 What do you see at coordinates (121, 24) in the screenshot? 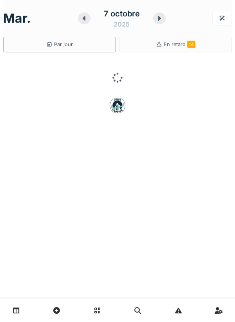
I see `div: 2025` at bounding box center [121, 24].